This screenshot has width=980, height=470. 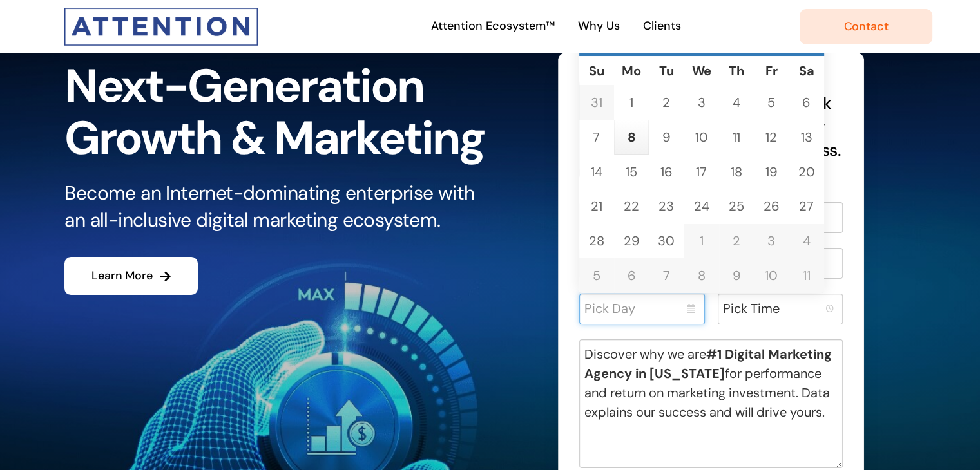 What do you see at coordinates (735, 172) in the screenshot?
I see `a: 18` at bounding box center [735, 172].